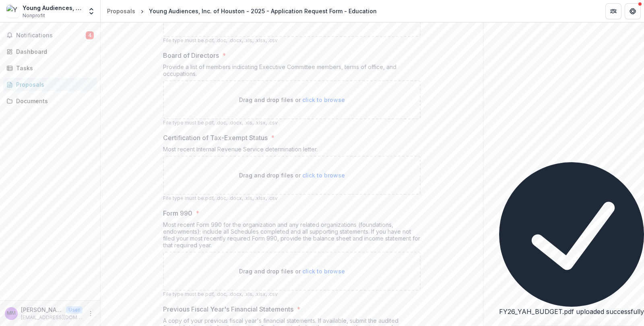  I want to click on button: Partners, so click(613, 11).